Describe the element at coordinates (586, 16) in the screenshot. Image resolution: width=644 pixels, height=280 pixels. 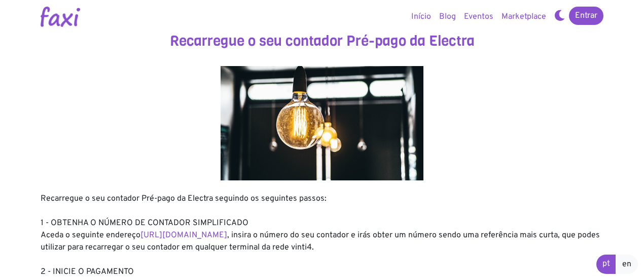
I see `a: Entrar` at that location.